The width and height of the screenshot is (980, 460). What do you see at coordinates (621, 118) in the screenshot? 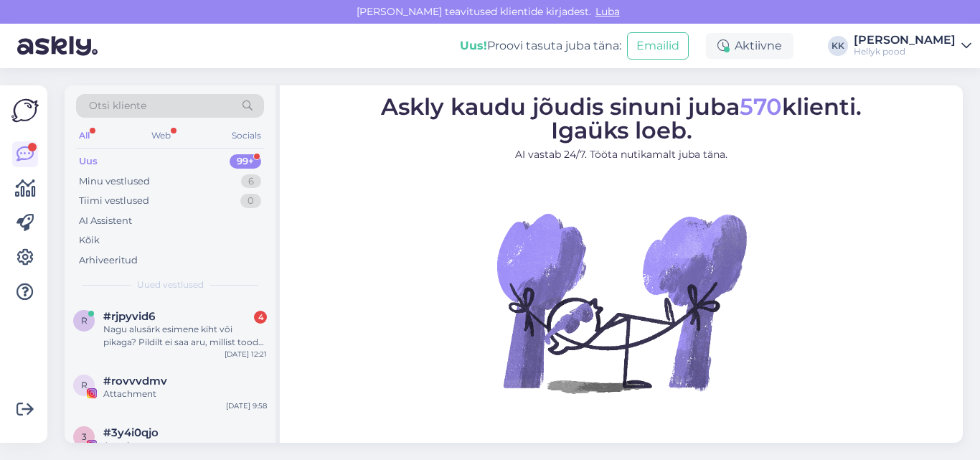
I see `span: Askly kaudu jõudis sinuni juba klienti. Igaüks loeb.` at bounding box center [621, 118].